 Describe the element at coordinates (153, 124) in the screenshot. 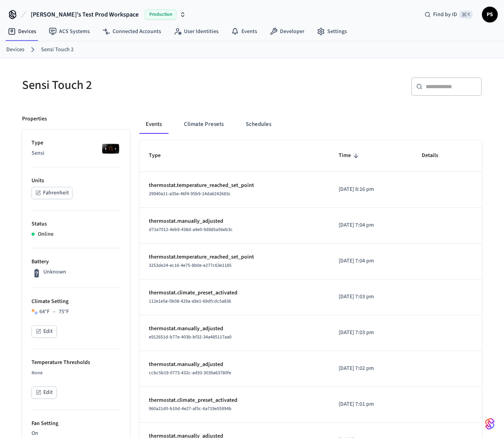

I see `button: Events` at that location.